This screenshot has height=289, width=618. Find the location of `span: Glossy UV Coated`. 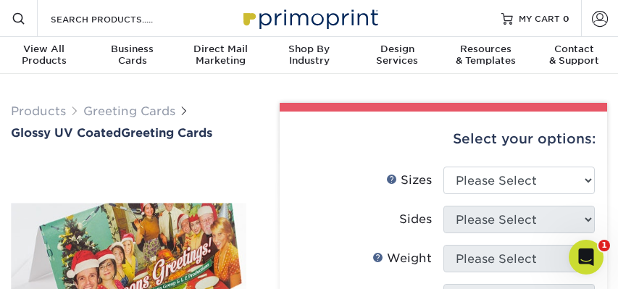

span: Glossy UV Coated is located at coordinates (66, 133).